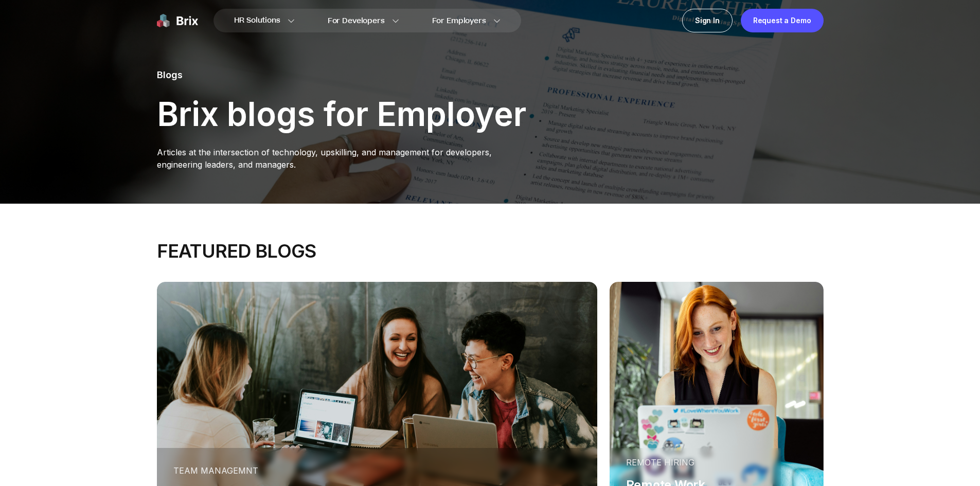 The height and width of the screenshot is (486, 980). What do you see at coordinates (459, 20) in the screenshot?
I see `span: For Employers` at bounding box center [459, 20].